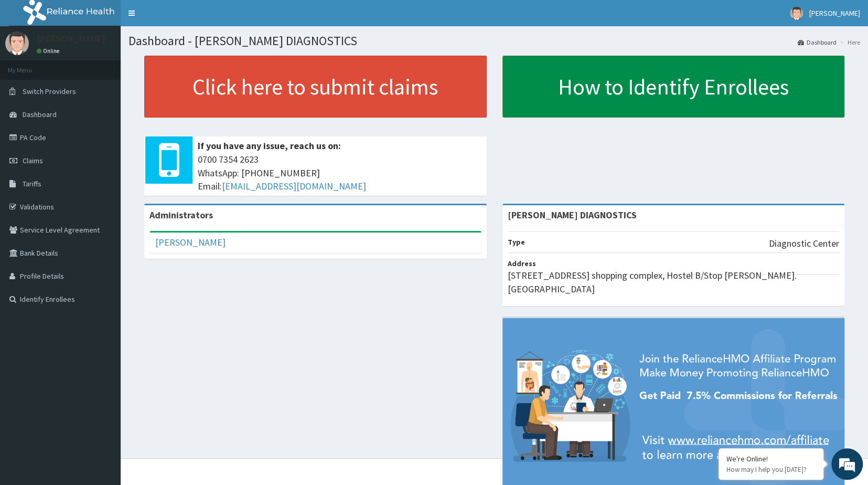 This screenshot has width=868, height=485. Describe the element at coordinates (771, 470) in the screenshot. I see `p: How may I help you today?` at that location.